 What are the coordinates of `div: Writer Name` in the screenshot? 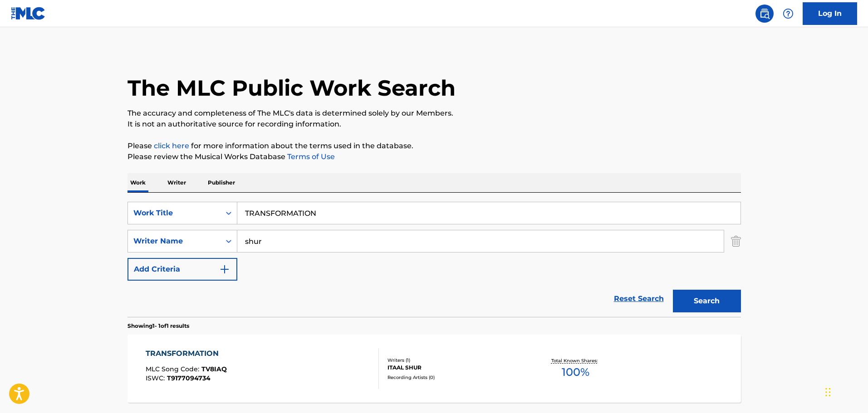 It's located at (174, 241).